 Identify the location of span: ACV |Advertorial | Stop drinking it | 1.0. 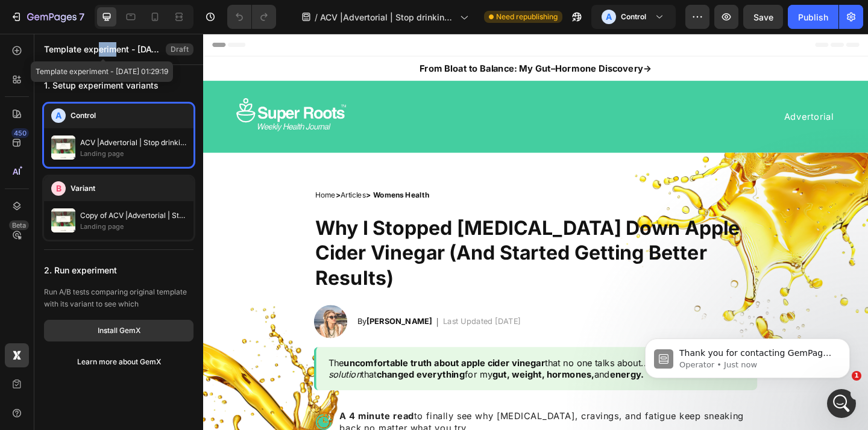
(388, 17).